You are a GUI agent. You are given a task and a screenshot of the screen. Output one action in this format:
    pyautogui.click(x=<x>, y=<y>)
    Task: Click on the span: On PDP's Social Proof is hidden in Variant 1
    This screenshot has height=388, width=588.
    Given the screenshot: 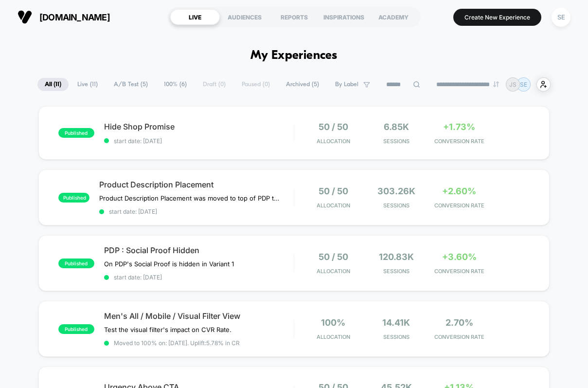 What is the action you would take?
    pyautogui.click(x=169, y=263)
    